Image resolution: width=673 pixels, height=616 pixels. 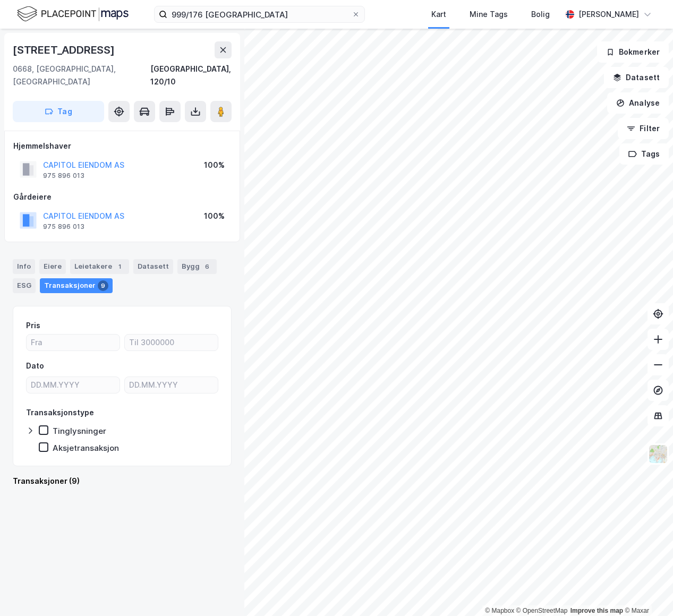 What do you see at coordinates (171, 342) in the screenshot?
I see `input: Til 3000000` at bounding box center [171, 342].